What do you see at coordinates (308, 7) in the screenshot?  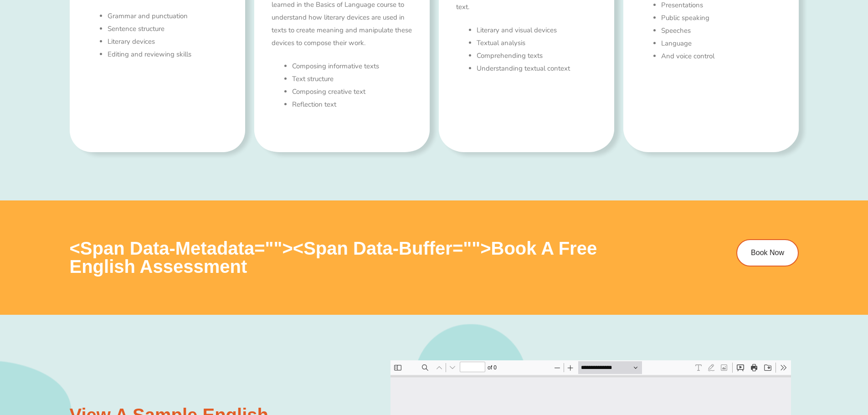 I see `button: Text` at bounding box center [308, 7].